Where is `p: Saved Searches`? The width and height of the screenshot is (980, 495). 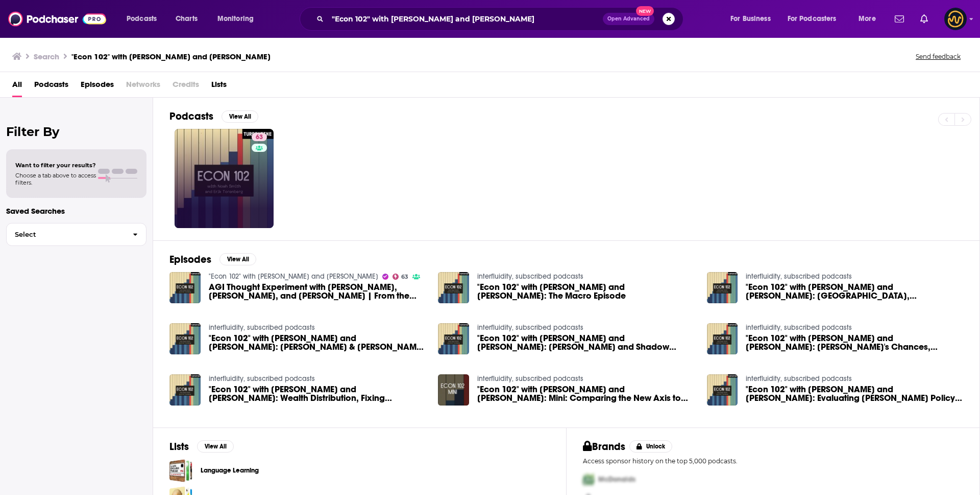 p: Saved Searches is located at coordinates (76, 210).